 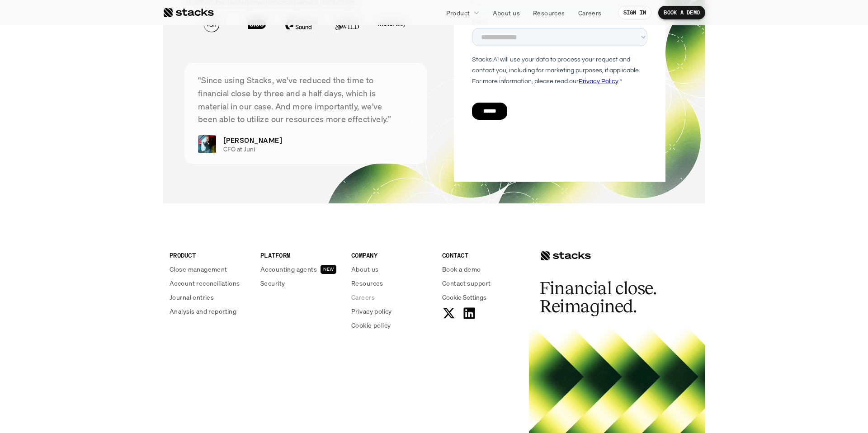 I want to click on a: Cookie policy, so click(x=391, y=325).